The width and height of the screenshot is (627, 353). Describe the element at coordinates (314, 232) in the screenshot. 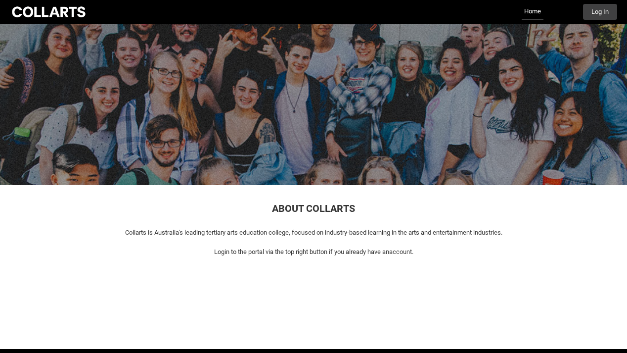

I see `p: Collarts is Australia's leading tertiary arts education college, focused on industry-based learni...` at that location.